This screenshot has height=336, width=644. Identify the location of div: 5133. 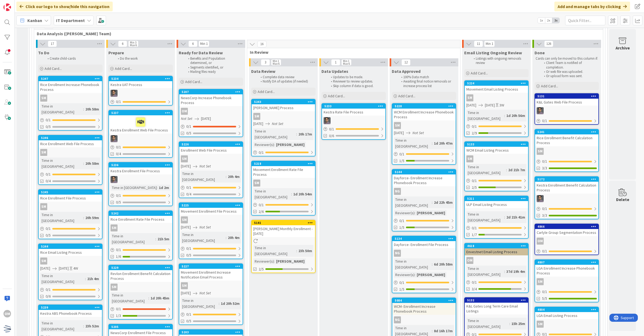
(497, 145).